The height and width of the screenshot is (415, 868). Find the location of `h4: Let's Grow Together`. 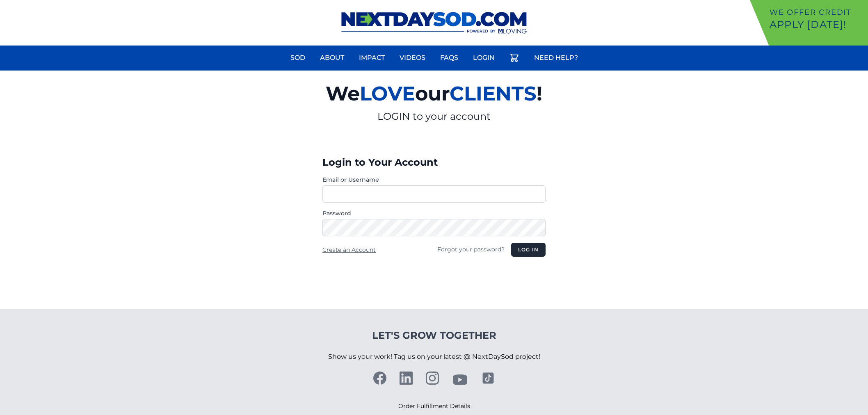

h4: Let's Grow Together is located at coordinates (434, 336).